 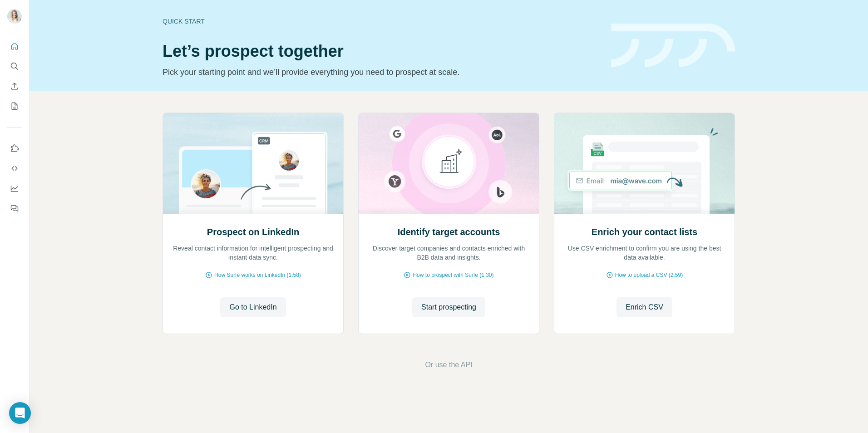 I want to click on img: Enrich your contact lists, so click(x=644, y=163).